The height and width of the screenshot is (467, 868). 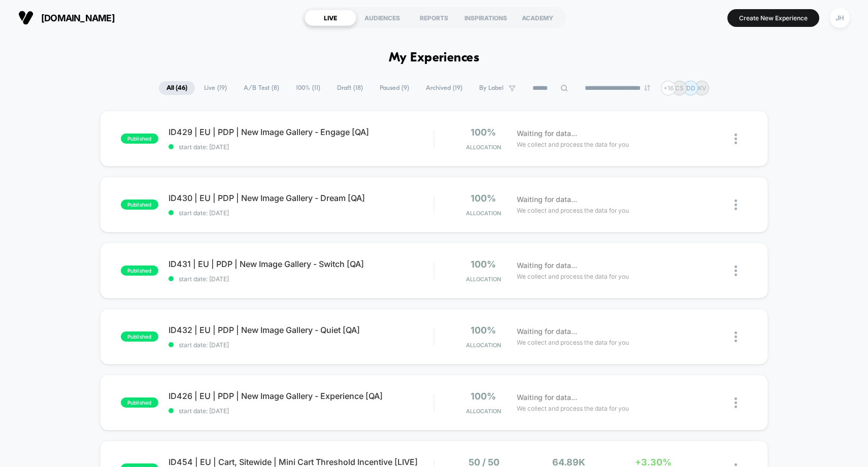 What do you see at coordinates (261, 87) in the screenshot?
I see `span: A/B Test ( 8 )` at bounding box center [261, 87].